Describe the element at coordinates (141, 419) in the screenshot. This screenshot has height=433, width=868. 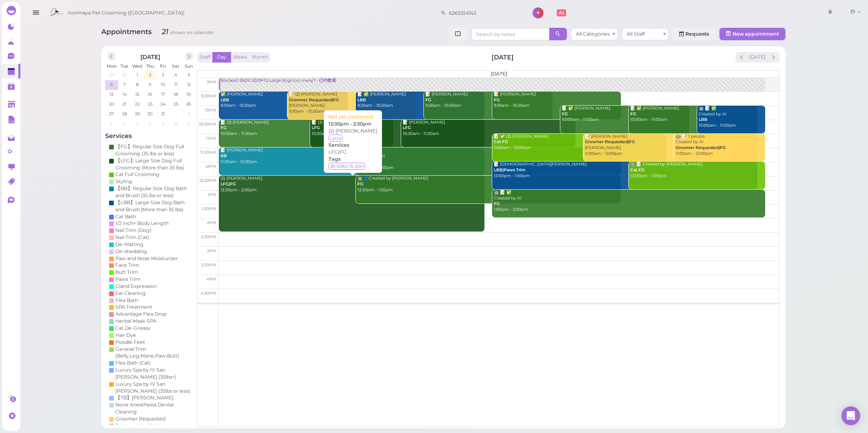
I see `div: Groomer Requested` at that location.